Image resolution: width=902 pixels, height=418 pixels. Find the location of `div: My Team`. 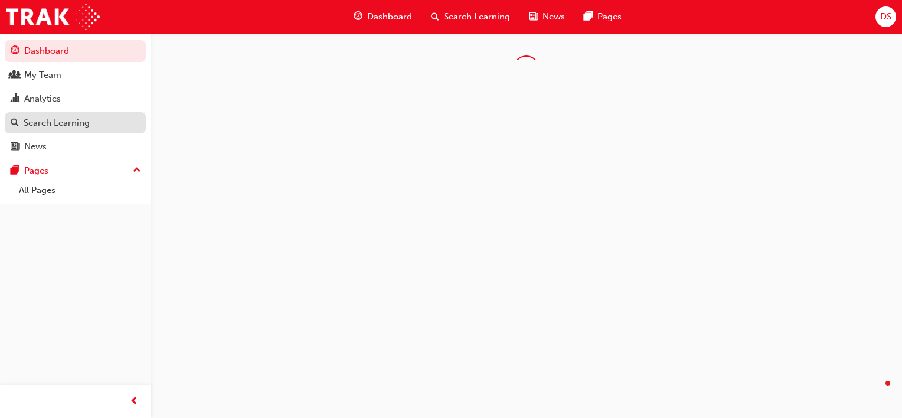

div: My Team is located at coordinates (43, 75).